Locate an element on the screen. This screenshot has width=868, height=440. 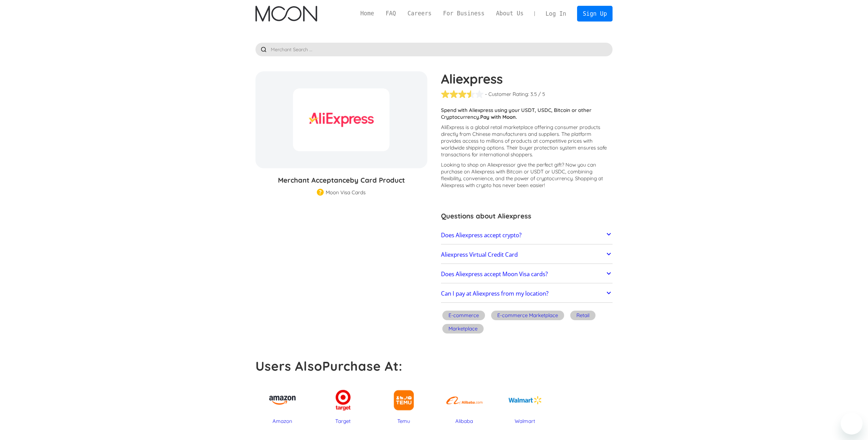
a: Alibaba is located at coordinates (464, 403).